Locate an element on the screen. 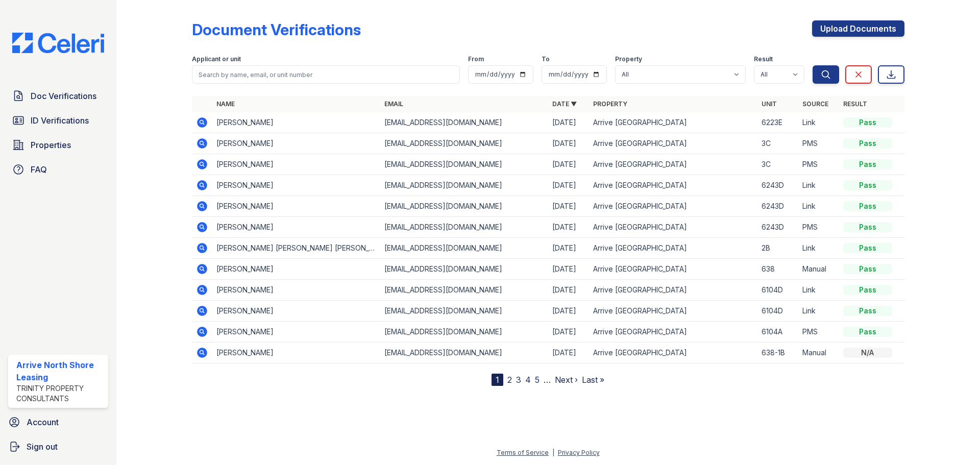 The height and width of the screenshot is (465, 980). a: 5 is located at coordinates (537, 380).